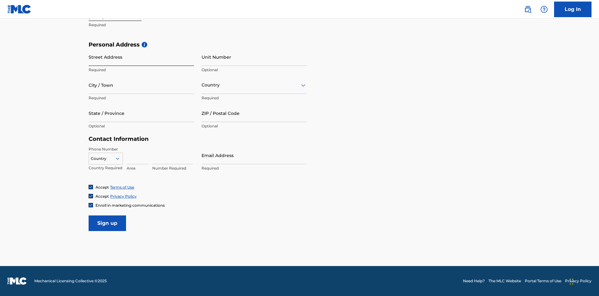 This screenshot has height=296, width=599. Describe the element at coordinates (543, 281) in the screenshot. I see `a: Portal Terms of Use` at that location.